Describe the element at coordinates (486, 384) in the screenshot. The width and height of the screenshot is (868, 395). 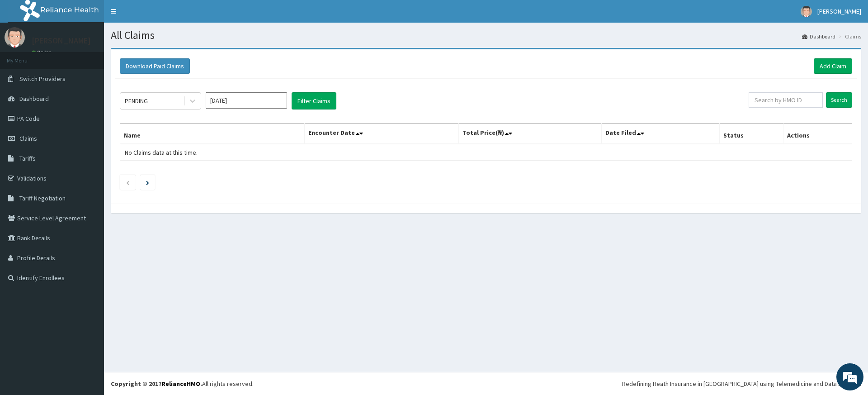
I see `footer: All rights reserved.` at that location.